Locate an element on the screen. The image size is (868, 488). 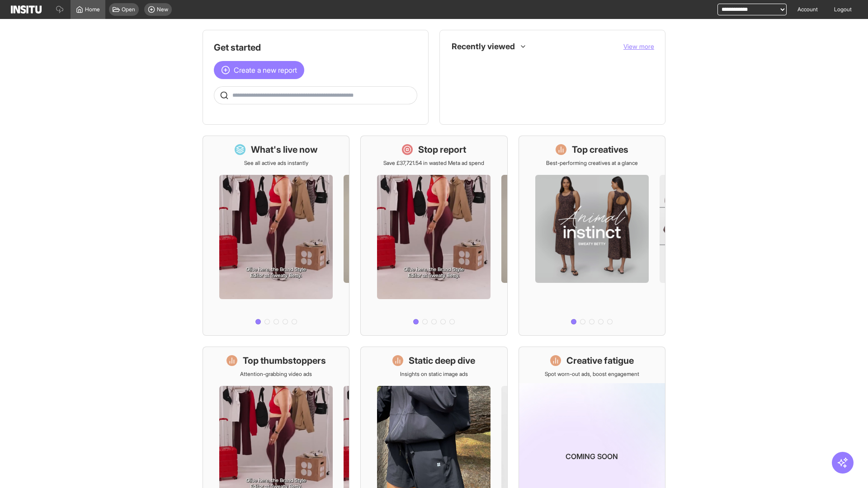
h1: What's live now is located at coordinates (284, 150).